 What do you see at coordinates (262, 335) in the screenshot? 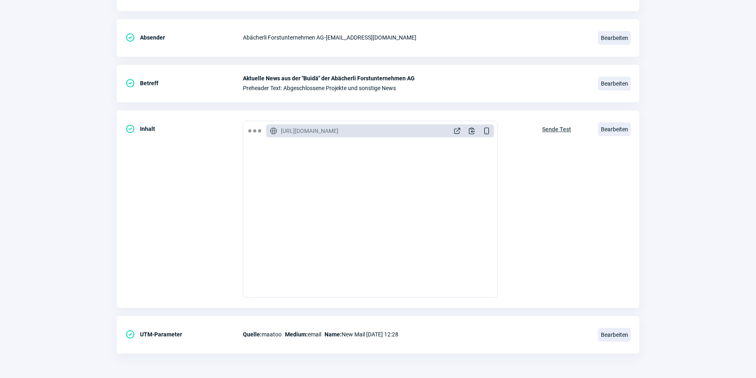
I see `span: maatoo` at bounding box center [262, 335].